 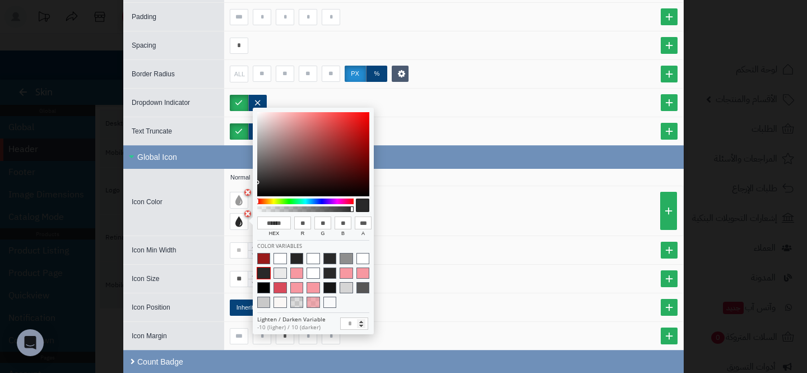 What do you see at coordinates (355, 73) in the screenshot?
I see `label: px` at bounding box center [355, 73].